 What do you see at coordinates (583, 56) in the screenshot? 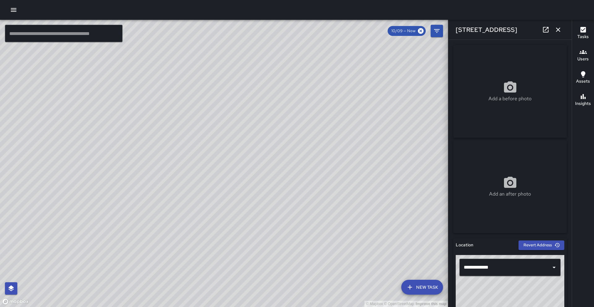
I see `button: Users` at bounding box center [583, 56].